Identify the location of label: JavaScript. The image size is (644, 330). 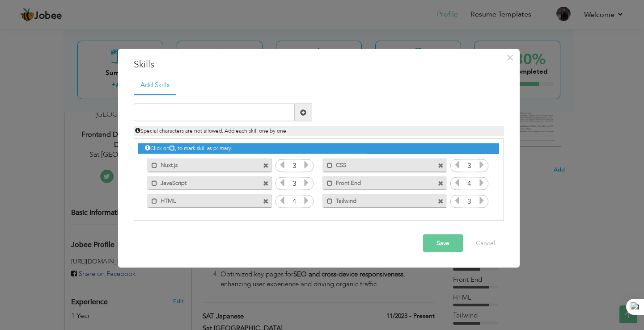
(203, 181).